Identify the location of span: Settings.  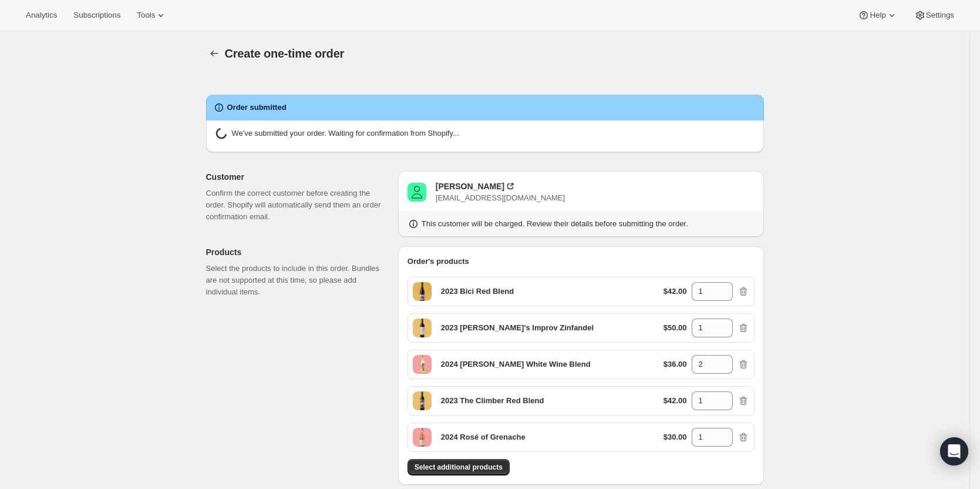
(941, 15).